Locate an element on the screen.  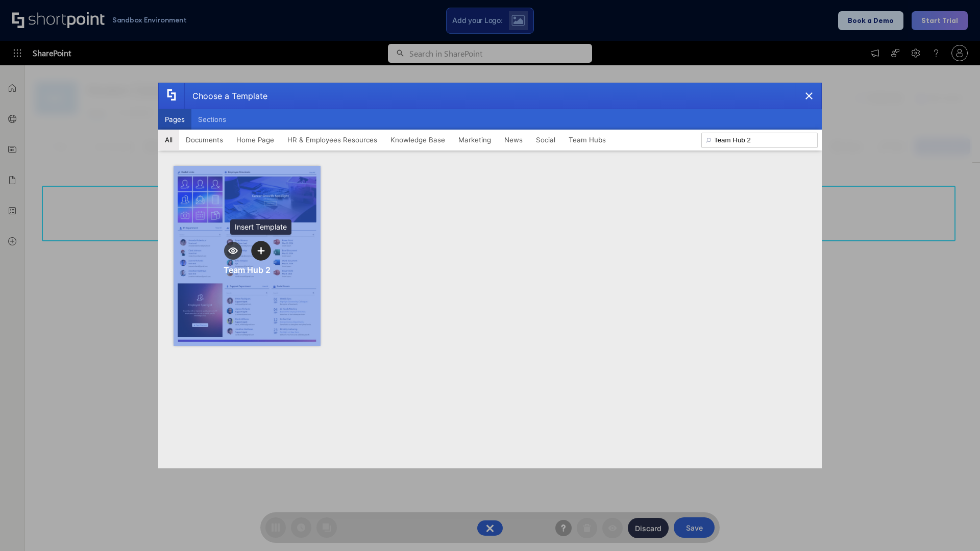
div: Team Hub 2 is located at coordinates (247, 270).